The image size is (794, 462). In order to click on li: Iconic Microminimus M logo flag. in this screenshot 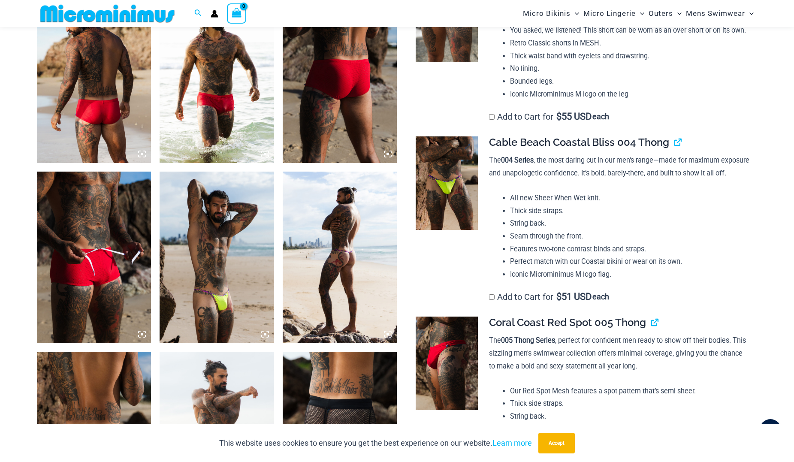, I will do `click(630, 275)`.